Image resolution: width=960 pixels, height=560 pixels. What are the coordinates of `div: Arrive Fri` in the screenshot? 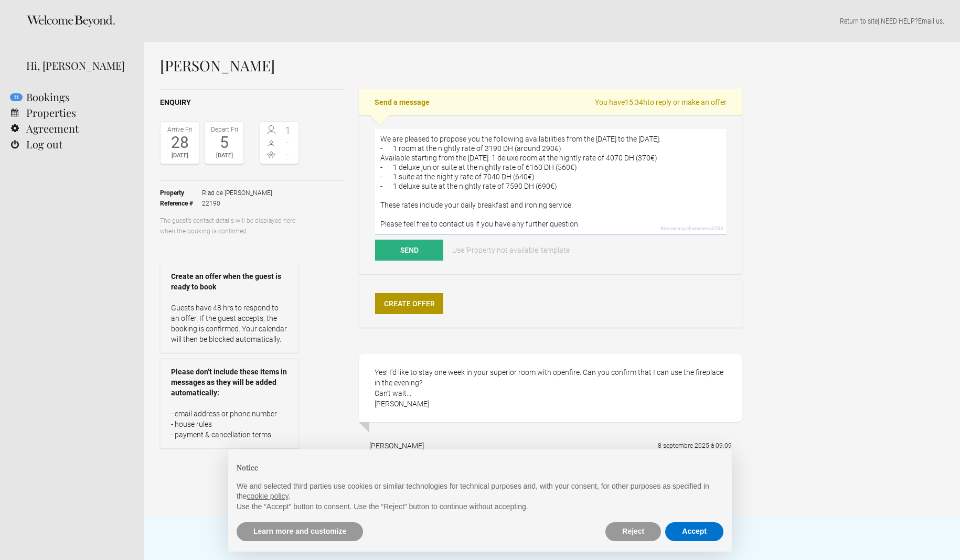 It's located at (179, 130).